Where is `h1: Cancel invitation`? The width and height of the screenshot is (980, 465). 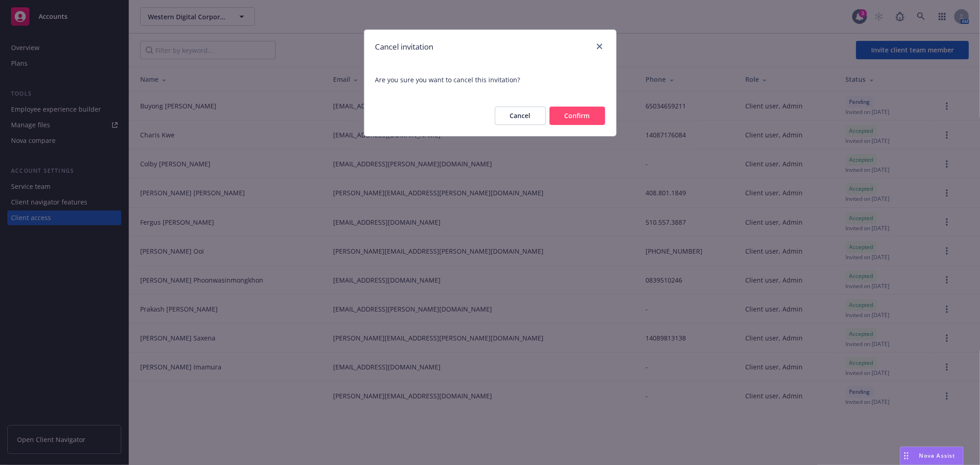 h1: Cancel invitation is located at coordinates (405, 47).